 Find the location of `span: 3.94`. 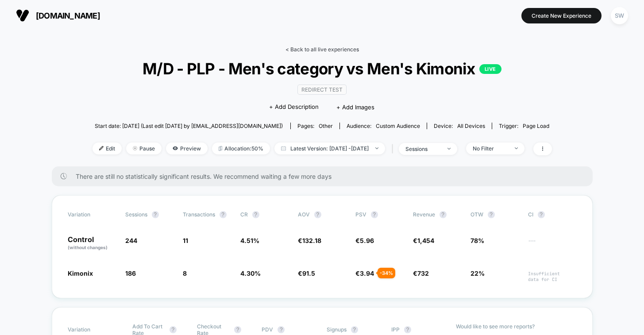

span: 3.94 is located at coordinates (367, 273).